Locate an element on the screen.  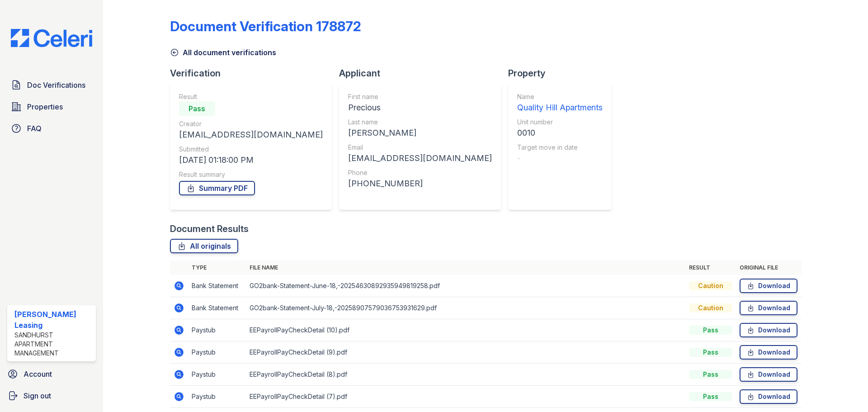
div: Property is located at coordinates (563, 73).